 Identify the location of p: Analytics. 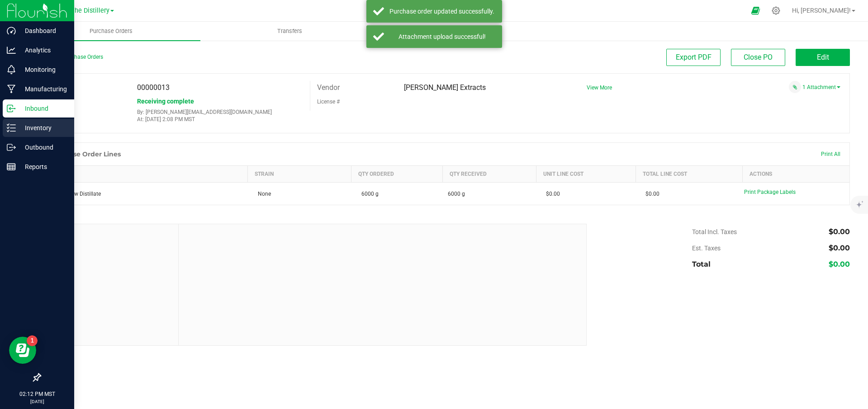
(43, 50).